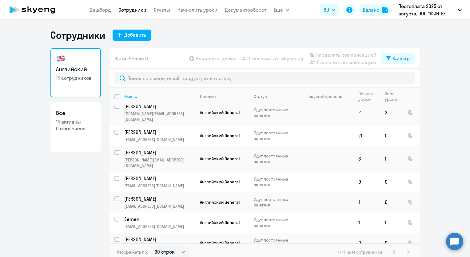 This screenshot has height=257, width=470. What do you see at coordinates (159, 219) in the screenshot?
I see `p: Semen` at bounding box center [159, 219].